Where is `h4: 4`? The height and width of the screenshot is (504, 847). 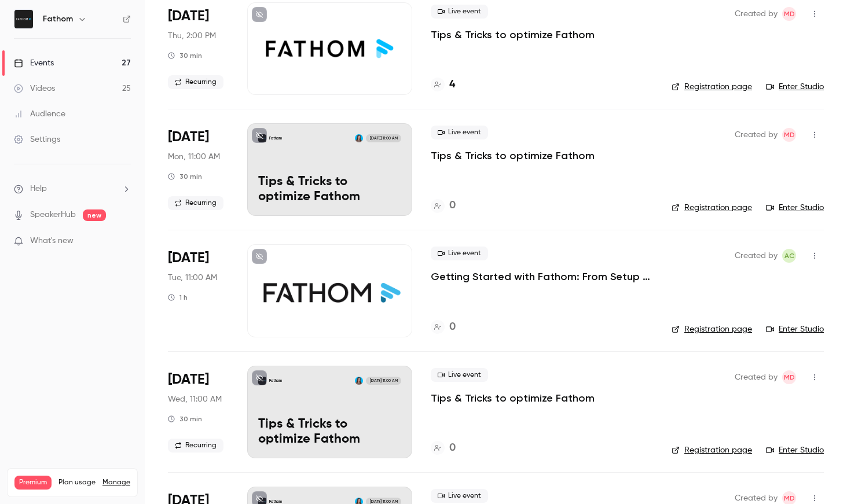 h4: 4 is located at coordinates (452, 84).